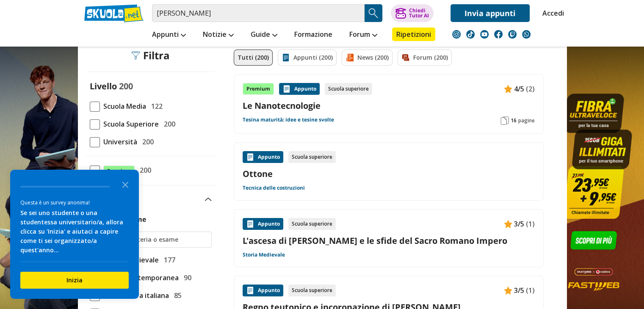  What do you see at coordinates (490, 13) in the screenshot?
I see `a: Invia appunti` at bounding box center [490, 13].